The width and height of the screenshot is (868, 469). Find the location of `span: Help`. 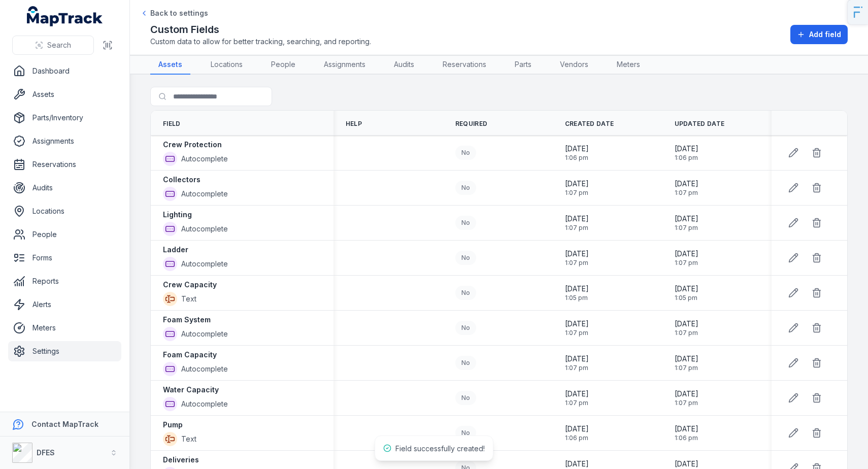

span: Help is located at coordinates (354, 124).